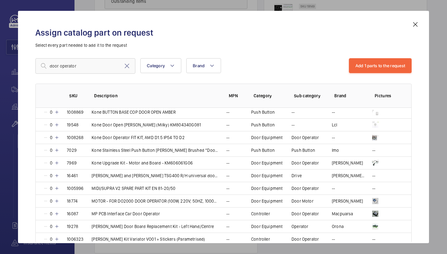 This screenshot has height=254, width=447. Describe the element at coordinates (77, 96) in the screenshot. I see `p: SKU` at that location.